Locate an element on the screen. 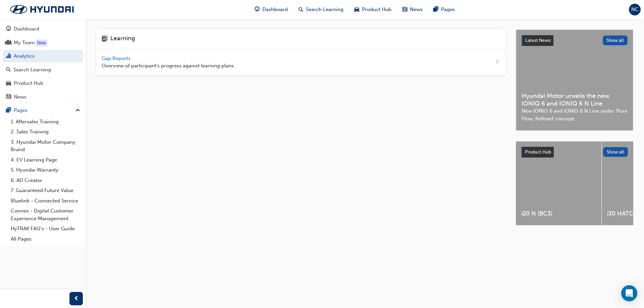  a: Search Learning is located at coordinates (43, 70).